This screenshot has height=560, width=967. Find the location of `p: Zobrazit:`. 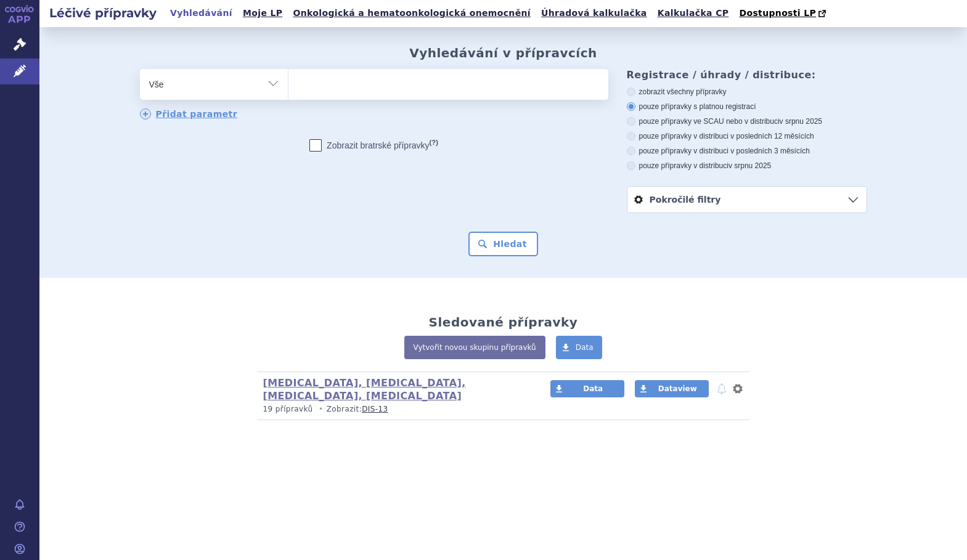

p: Zobrazit: is located at coordinates (395, 409).